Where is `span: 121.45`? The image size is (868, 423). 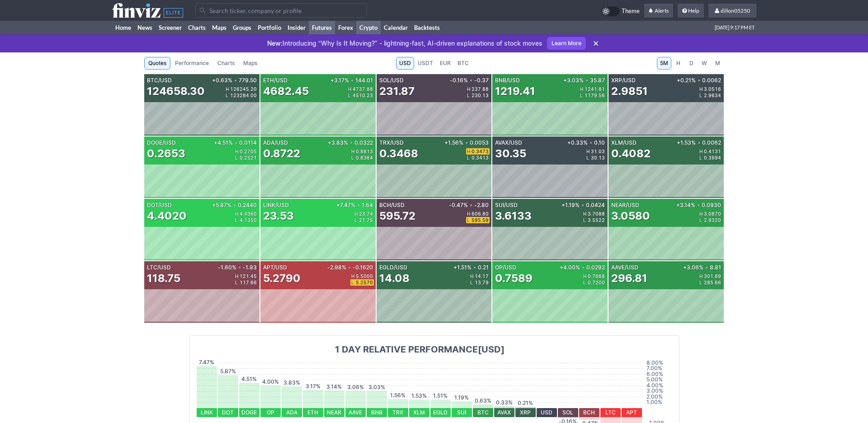 span: 121.45 is located at coordinates (248, 276).